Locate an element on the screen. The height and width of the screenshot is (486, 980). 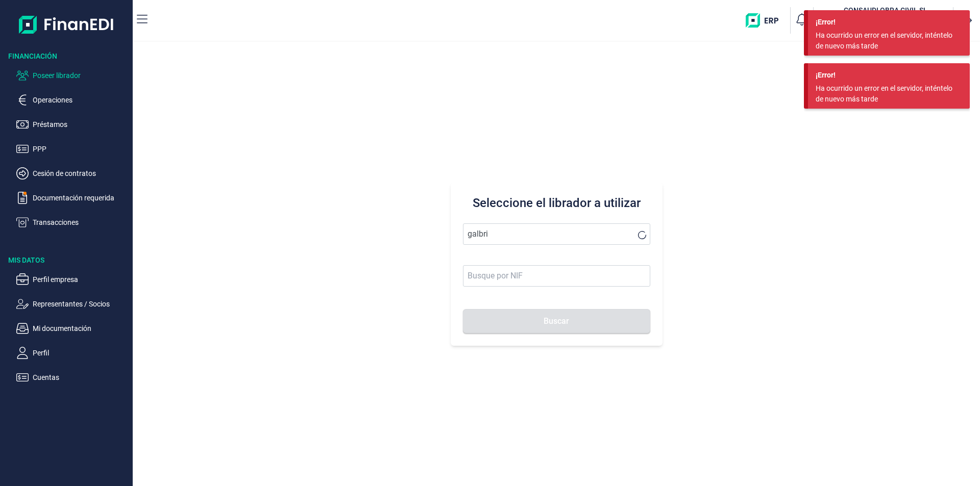
input: Busque por NIF is located at coordinates (556, 276).